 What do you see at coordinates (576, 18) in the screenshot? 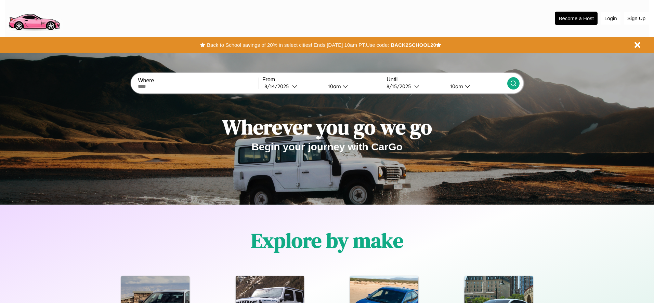
I see `button: Become a Host` at bounding box center [576, 18].